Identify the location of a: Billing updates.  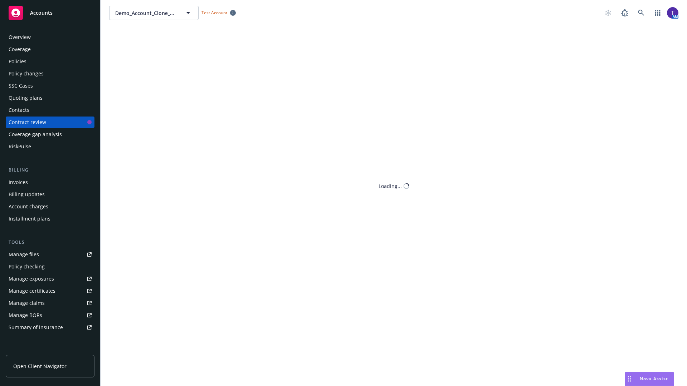
(50, 195).